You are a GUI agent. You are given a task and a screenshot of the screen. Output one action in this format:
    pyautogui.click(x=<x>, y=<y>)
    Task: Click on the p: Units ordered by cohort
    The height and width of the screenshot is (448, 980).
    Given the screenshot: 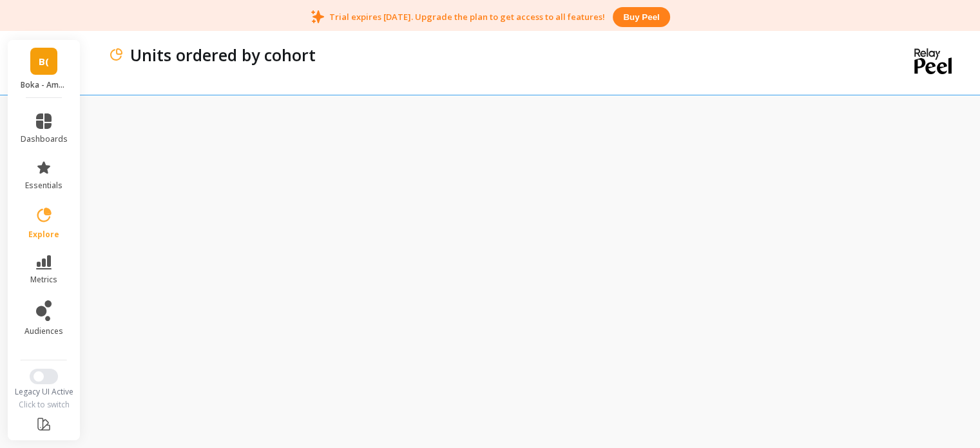 What is the action you would take?
    pyautogui.click(x=223, y=55)
    